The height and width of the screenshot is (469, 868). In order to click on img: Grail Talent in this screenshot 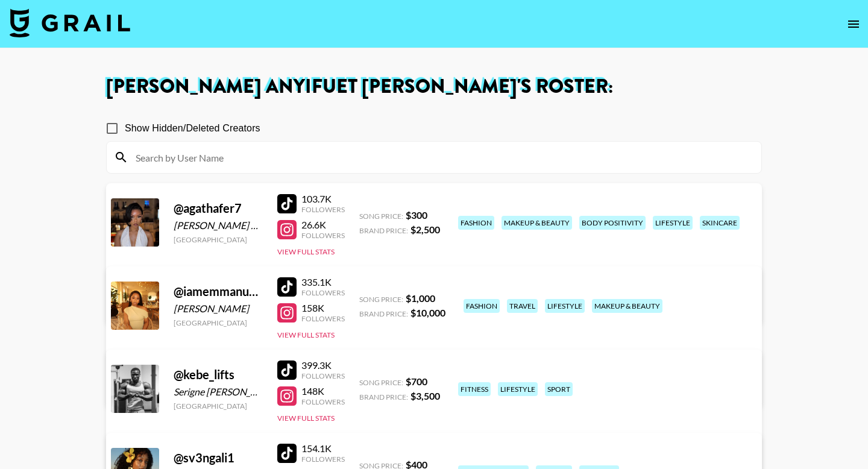, I will do `click(70, 23)`.